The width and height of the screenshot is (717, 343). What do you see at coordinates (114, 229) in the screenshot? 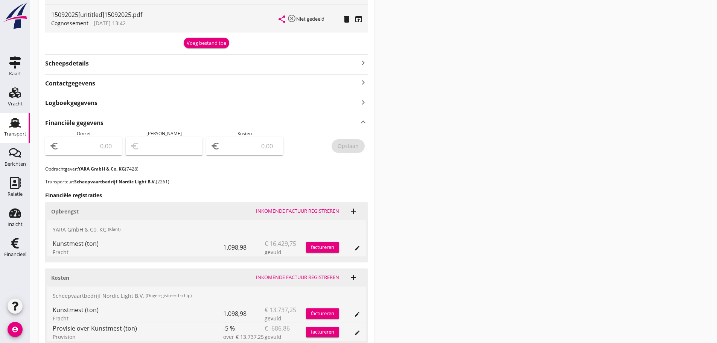
I see `small: (Klant)` at bounding box center [114, 229].